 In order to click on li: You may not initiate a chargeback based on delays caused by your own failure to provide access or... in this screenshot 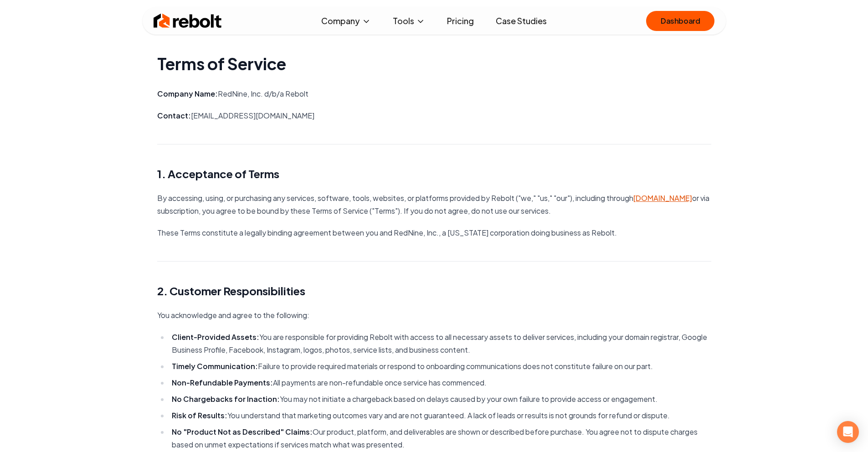, I will do `click(440, 399)`.